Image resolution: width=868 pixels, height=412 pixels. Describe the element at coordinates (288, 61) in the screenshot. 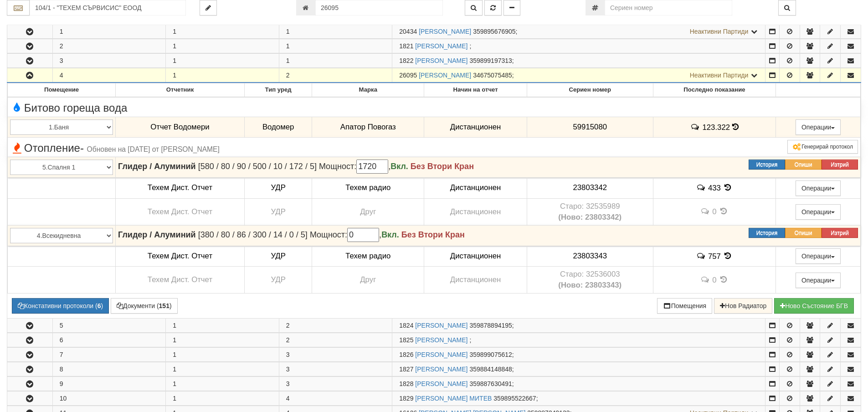

I see `span: 1` at that location.